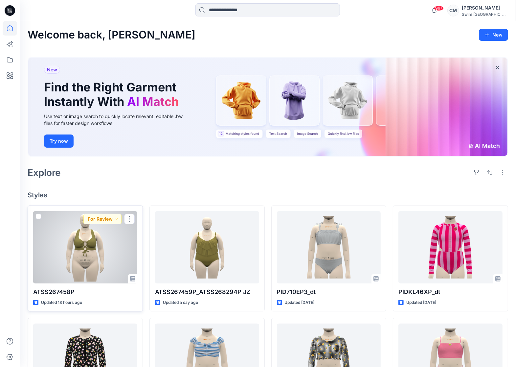  What do you see at coordinates (451, 292) in the screenshot?
I see `p: PIDKL46XP_dt` at bounding box center [451, 292].